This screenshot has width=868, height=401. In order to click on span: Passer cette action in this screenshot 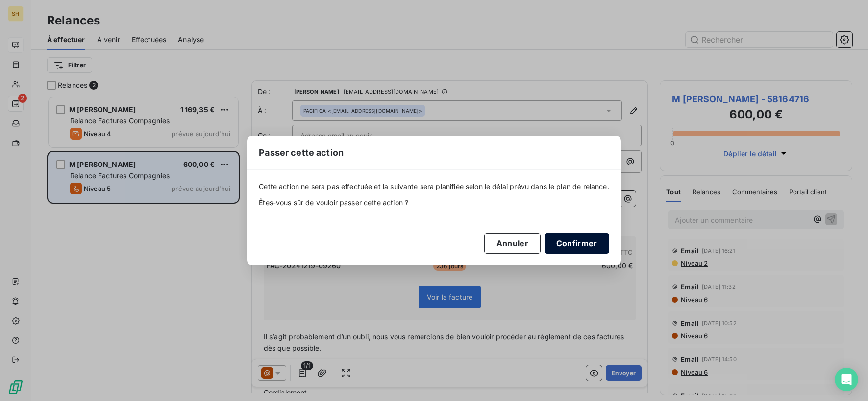, I will do `click(301, 152)`.